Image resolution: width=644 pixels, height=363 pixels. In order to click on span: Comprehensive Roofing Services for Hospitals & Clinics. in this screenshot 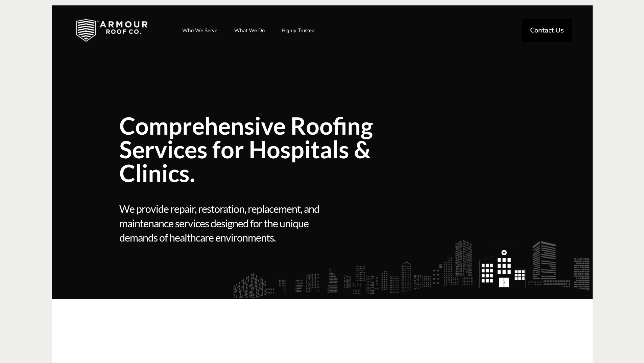, I will do `click(270, 149)`.